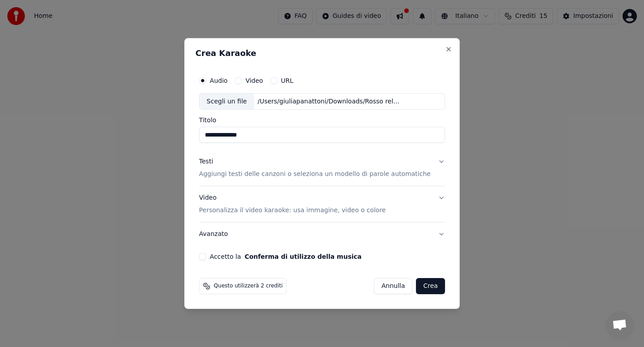 The image size is (644, 347). I want to click on p: Personalizza il video karaoke: usa immagine, video o colore, so click(292, 211).